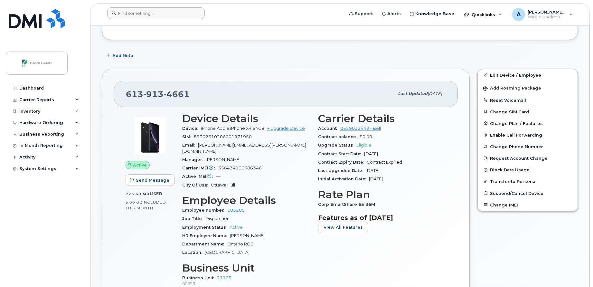 This screenshot has height=287, width=593. What do you see at coordinates (342, 162) in the screenshot?
I see `span: Contract Expiry Date` at bounding box center [342, 162].